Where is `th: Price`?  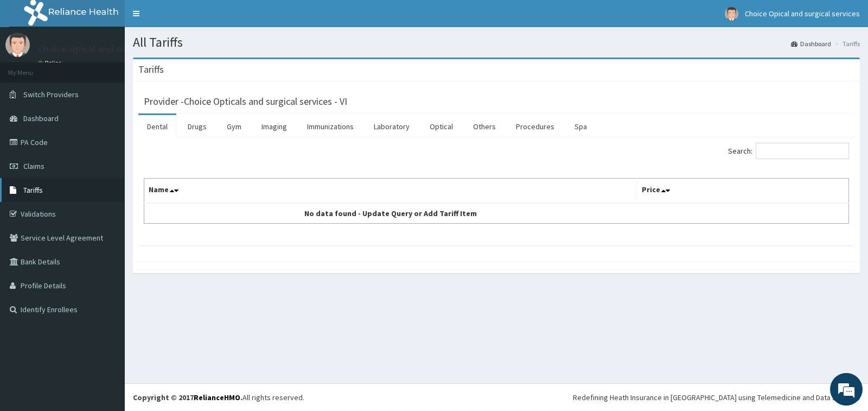 th: Price is located at coordinates (743, 191).